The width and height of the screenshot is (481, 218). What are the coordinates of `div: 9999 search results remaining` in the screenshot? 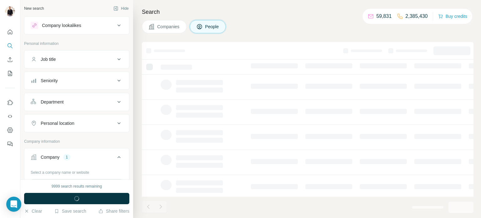 It's located at (77, 186).